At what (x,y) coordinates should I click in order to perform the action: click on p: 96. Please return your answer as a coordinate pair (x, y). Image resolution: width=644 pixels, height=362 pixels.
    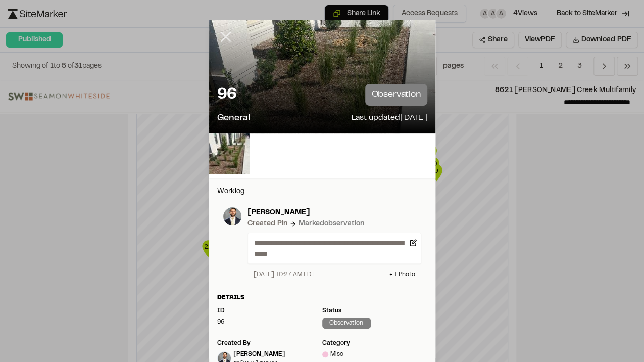
    Looking at the image, I should click on (227, 95).